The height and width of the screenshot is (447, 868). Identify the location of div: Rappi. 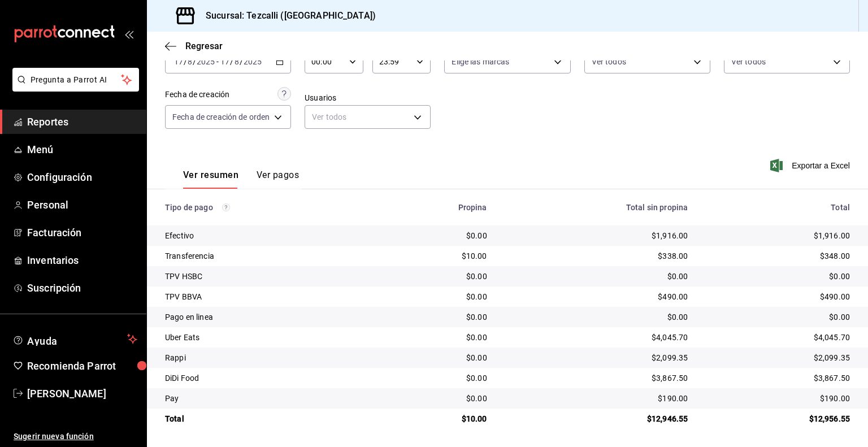
(266, 358).